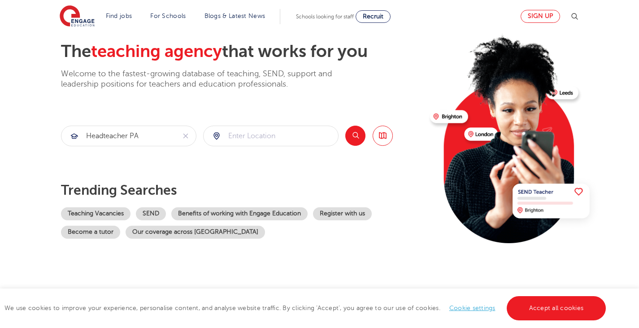 The height and width of the screenshot is (328, 639). What do you see at coordinates (209, 79) in the screenshot?
I see `p: Welcome to the fastest-growing database of teaching, SEND, support and leadership positions for t...` at bounding box center [209, 79].